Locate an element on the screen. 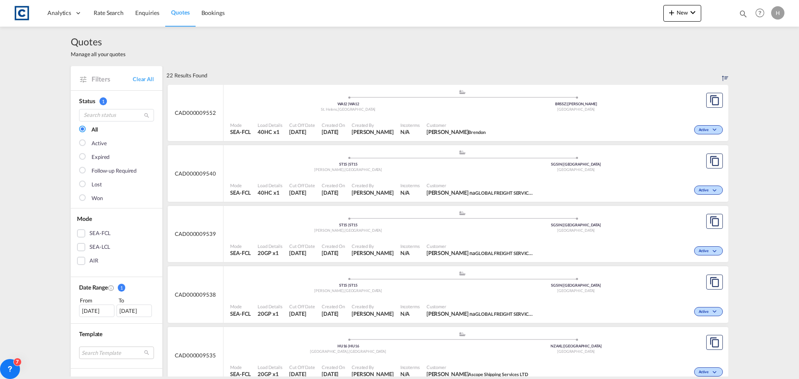  md-checkbox: SEA-LCL is located at coordinates (117, 247).